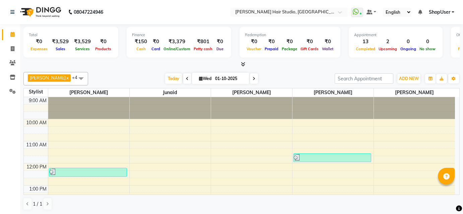 The width and height of the screenshot is (463, 214). I want to click on span: Expenses, so click(39, 49).